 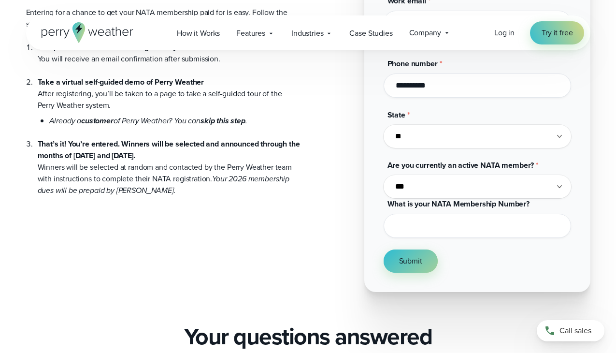 What do you see at coordinates (411, 261) in the screenshot?
I see `button: Submit` at bounding box center [411, 261].